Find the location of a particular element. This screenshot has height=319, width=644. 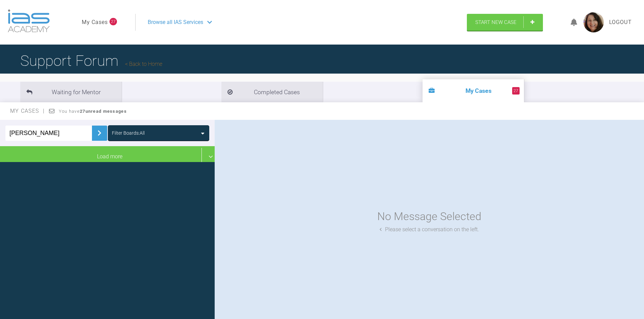

a: Logout is located at coordinates (620, 22).